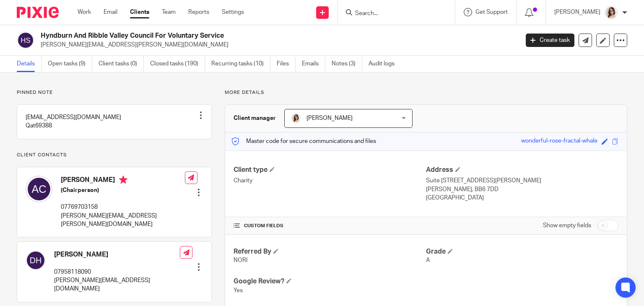 The height and width of the screenshot is (306, 644). What do you see at coordinates (241, 64) in the screenshot?
I see `a: Recurring tasks (10)` at bounding box center [241, 64].